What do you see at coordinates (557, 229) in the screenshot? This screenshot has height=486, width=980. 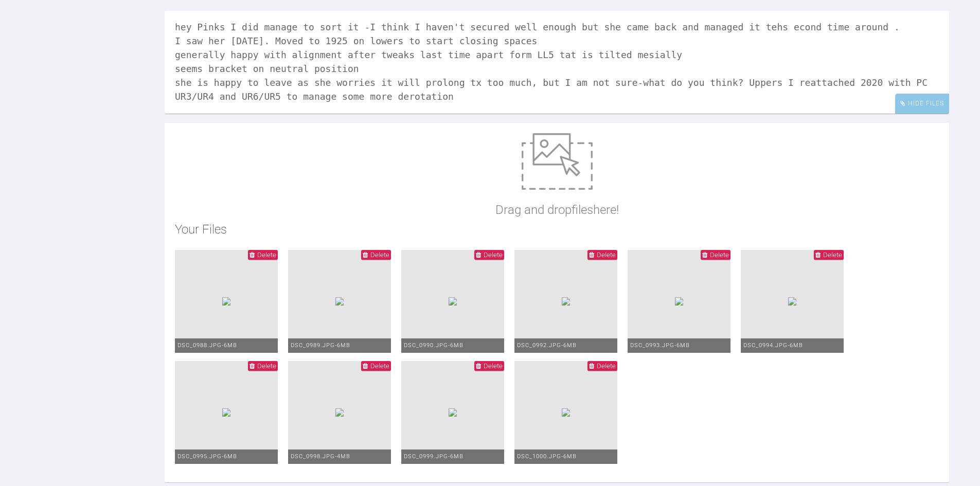 I see `h2: Your Files` at bounding box center [557, 229].